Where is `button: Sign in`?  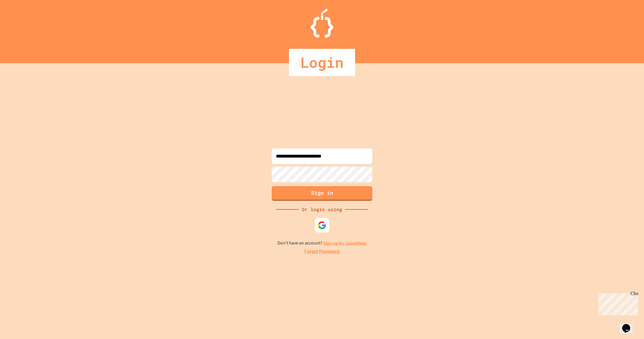
button: Sign in is located at coordinates (322, 194).